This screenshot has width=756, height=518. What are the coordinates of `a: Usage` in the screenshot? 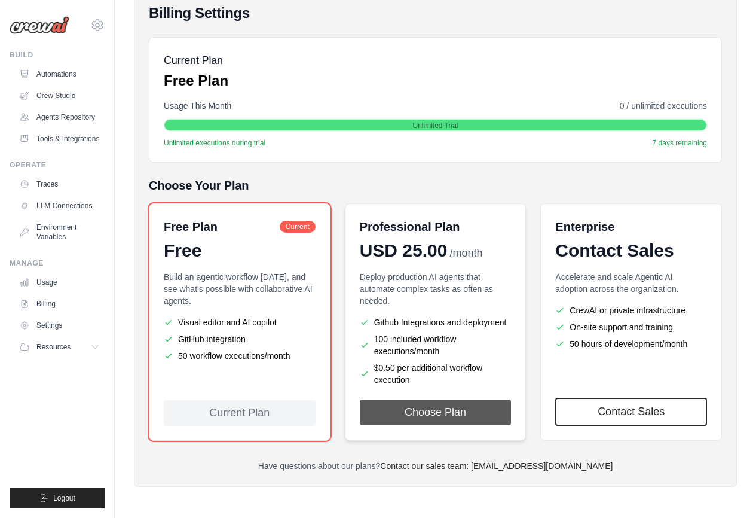 It's located at (59, 282).